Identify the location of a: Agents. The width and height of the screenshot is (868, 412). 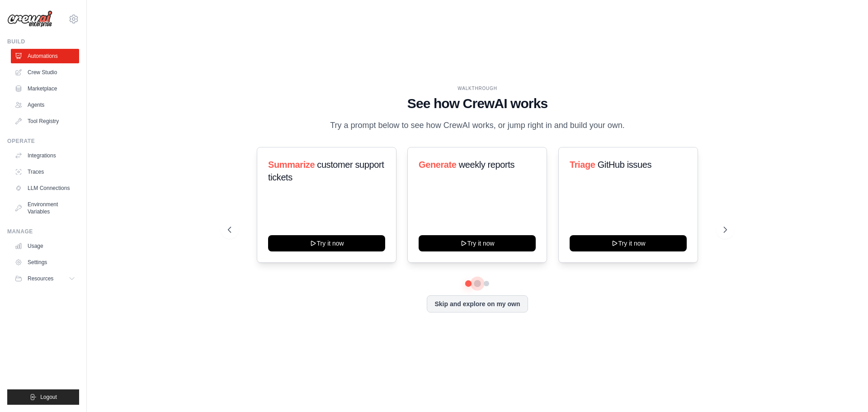
(44, 105).